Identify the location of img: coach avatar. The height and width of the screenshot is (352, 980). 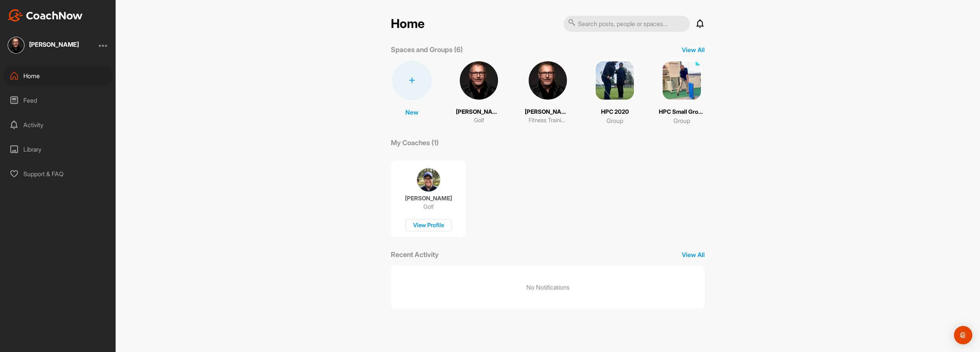
(429, 180).